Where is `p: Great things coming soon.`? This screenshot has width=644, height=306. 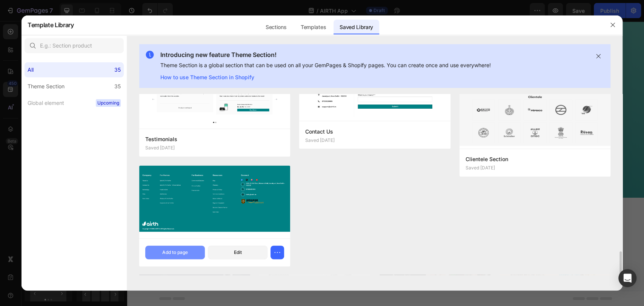
p: Great things coming soon. is located at coordinates (259, 35).